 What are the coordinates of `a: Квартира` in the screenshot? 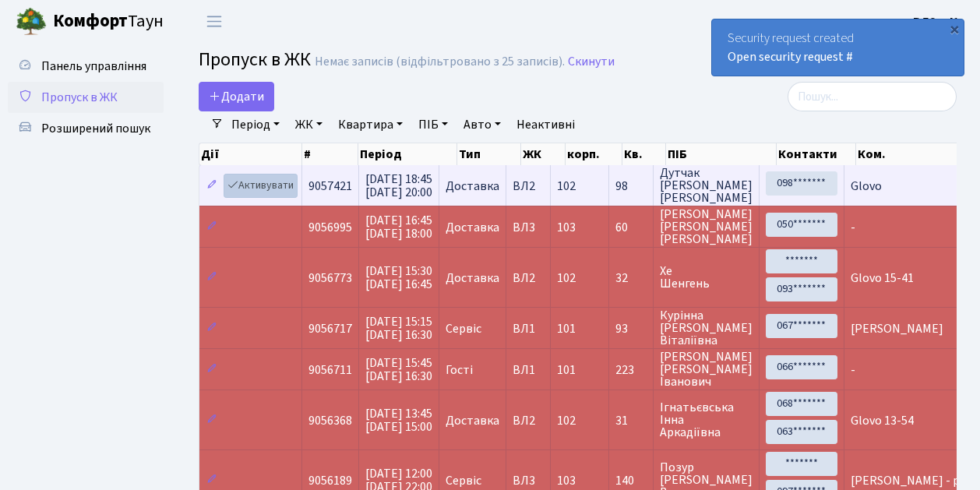 It's located at (370, 124).